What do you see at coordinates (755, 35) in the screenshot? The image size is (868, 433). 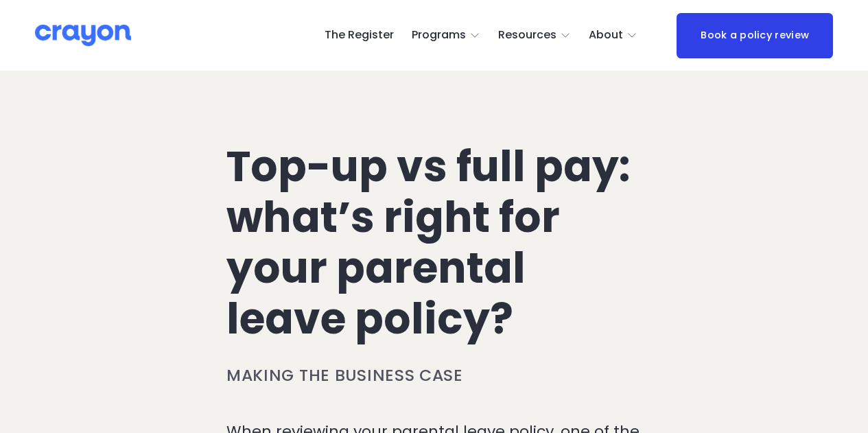 I see `a: Book a policy review` at bounding box center [755, 35].